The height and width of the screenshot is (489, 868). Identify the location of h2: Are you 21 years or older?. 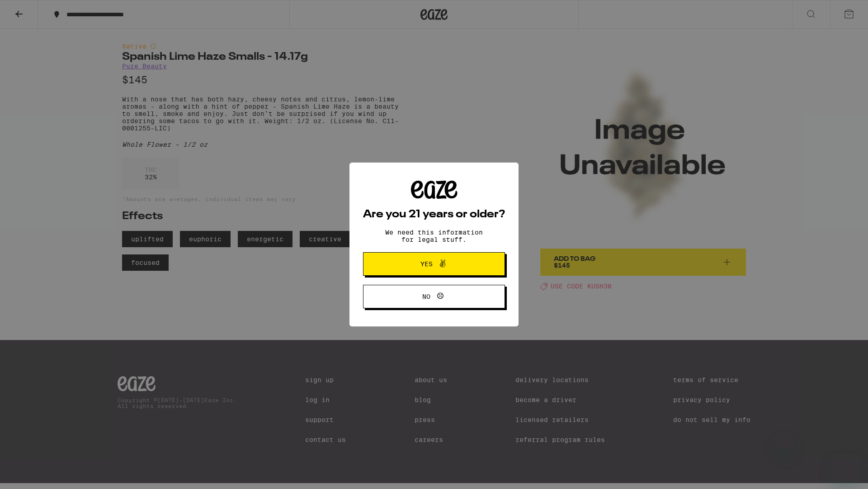
(434, 214).